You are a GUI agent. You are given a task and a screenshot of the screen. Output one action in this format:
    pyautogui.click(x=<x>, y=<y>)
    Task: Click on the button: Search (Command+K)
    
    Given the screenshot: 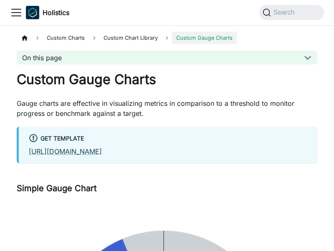 What is the action you would take?
    pyautogui.click(x=292, y=13)
    